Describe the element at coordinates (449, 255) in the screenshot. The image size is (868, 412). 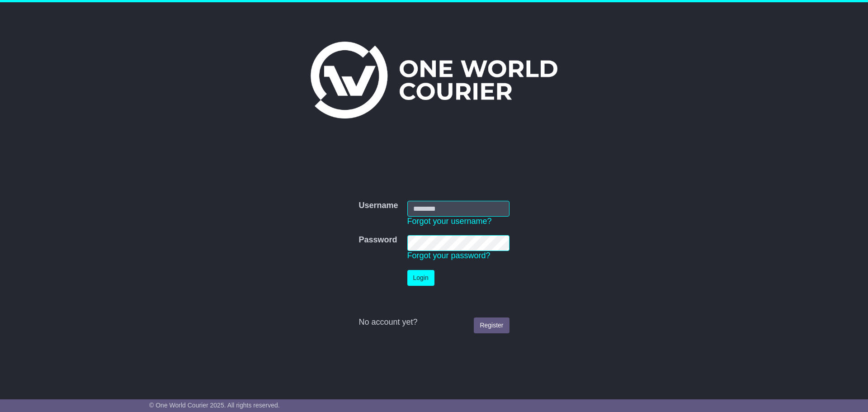
I see `a: Forgot your password?` at that location.